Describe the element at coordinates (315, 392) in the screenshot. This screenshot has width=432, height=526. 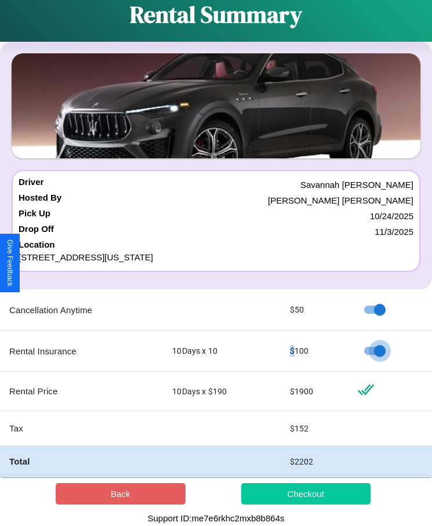
I see `td: $ 1900` at that location.